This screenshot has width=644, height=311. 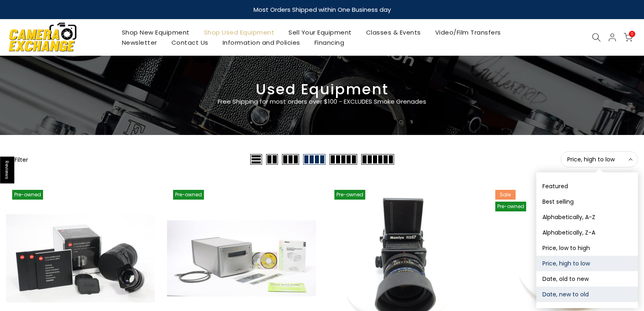 What do you see at coordinates (322, 102) in the screenshot?
I see `p: Free Shipping for most orders over $100 - EXCLUDES Smoke Grenades` at bounding box center [322, 102].